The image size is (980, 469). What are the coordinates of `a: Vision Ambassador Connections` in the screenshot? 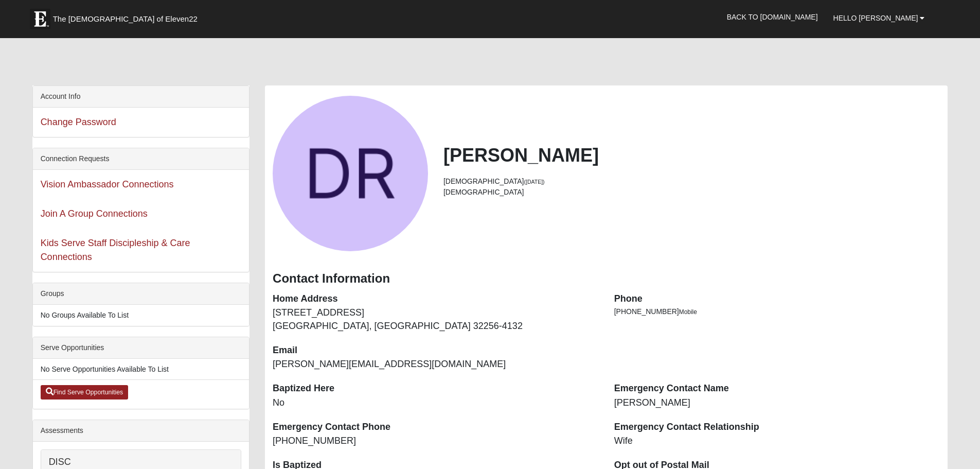 It's located at (107, 184).